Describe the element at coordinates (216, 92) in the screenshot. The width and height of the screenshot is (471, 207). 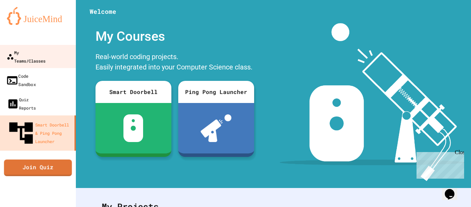
I see `div: Ping Pong Launcher` at that location.